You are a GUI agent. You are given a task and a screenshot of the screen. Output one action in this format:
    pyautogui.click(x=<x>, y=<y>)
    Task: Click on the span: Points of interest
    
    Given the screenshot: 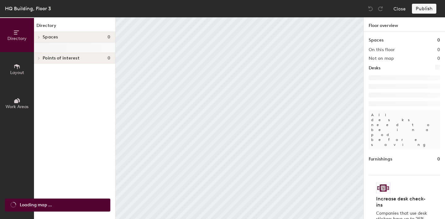 What is the action you would take?
    pyautogui.click(x=61, y=58)
    